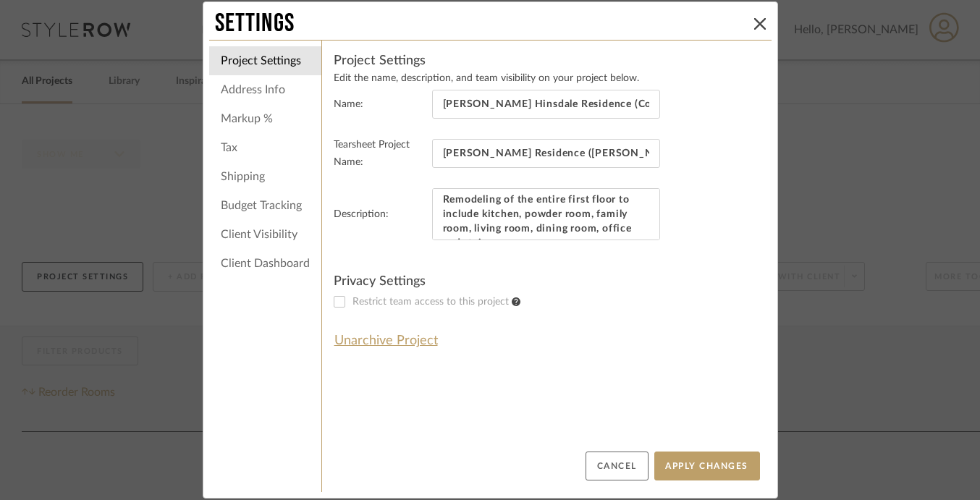 This screenshot has width=980, height=500. Describe the element at coordinates (380, 214) in the screenshot. I see `label: Description:` at that location.